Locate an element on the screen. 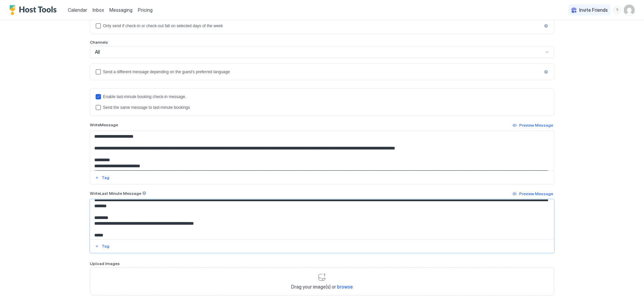 This screenshot has width=644, height=306. div: User profile is located at coordinates (629, 10).